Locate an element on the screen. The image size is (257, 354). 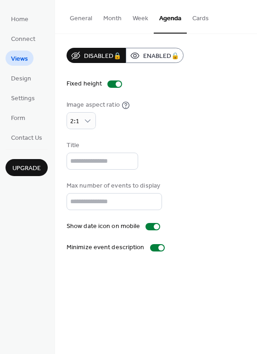
span: Form is located at coordinates (18, 118).